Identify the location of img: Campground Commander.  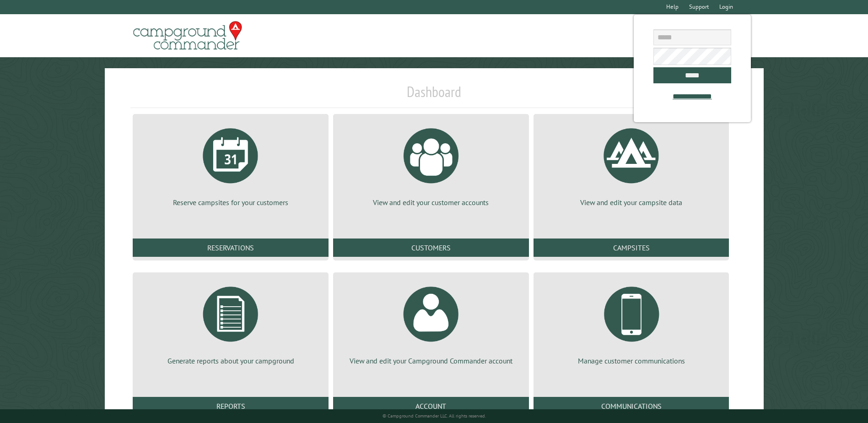
(188, 36).